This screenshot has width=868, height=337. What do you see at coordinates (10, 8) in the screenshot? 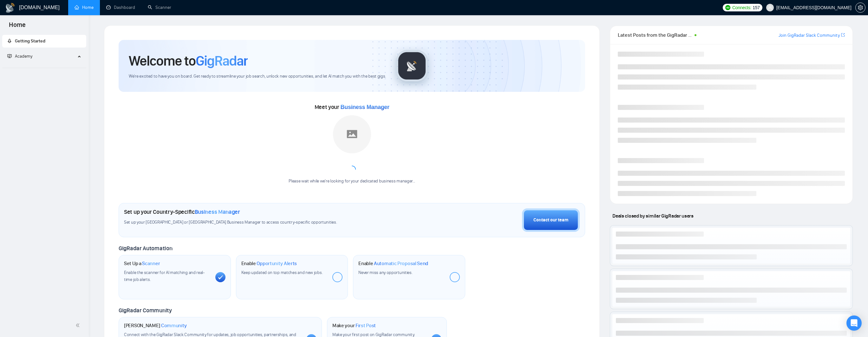
I see `img: logo` at bounding box center [10, 8].